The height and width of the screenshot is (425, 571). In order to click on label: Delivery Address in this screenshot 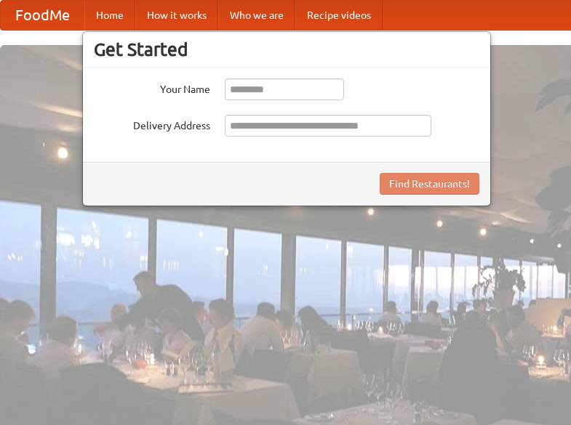, I will do `click(152, 124)`.